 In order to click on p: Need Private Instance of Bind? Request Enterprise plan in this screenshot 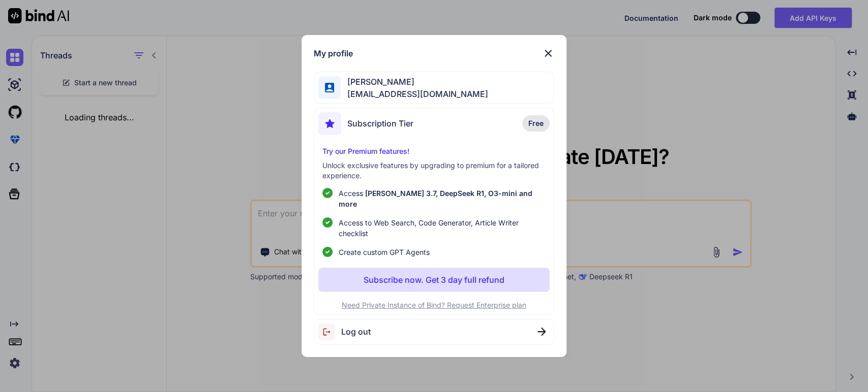, I will do `click(434, 305)`.